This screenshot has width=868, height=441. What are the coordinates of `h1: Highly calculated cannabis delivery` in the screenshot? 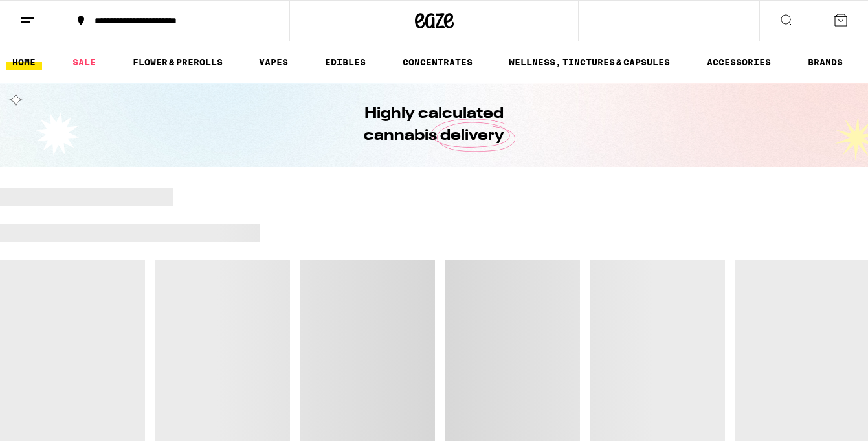 It's located at (435, 125).